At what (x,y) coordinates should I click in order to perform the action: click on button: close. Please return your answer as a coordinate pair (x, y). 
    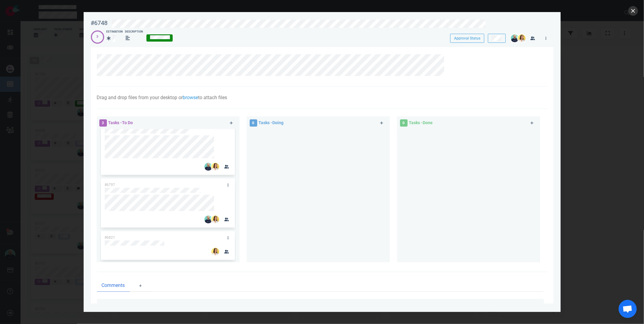
    Looking at the image, I should click on (633, 11).